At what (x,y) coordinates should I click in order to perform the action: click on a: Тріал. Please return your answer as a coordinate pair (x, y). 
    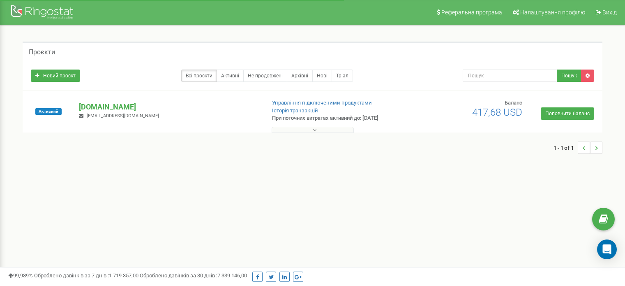
    Looking at the image, I should click on (342, 76).